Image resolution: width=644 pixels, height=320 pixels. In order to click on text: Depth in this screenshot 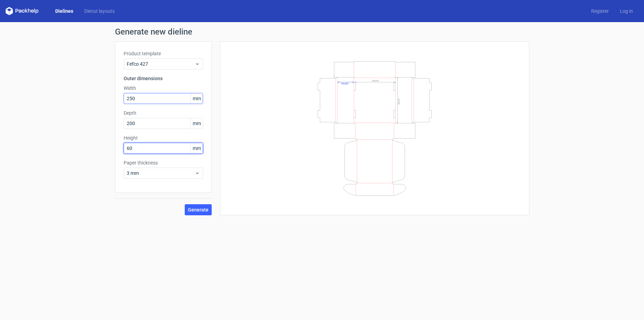, I will do `click(399, 101)`.